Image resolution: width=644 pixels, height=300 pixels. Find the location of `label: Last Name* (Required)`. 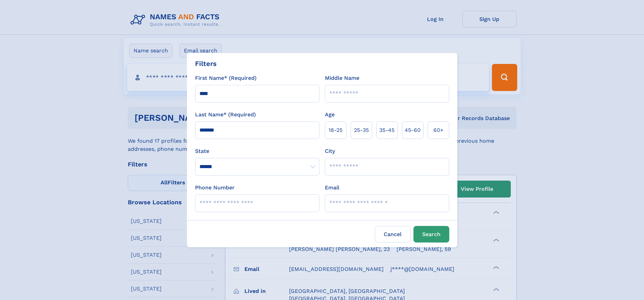

label: Last Name* (Required) is located at coordinates (225, 115).